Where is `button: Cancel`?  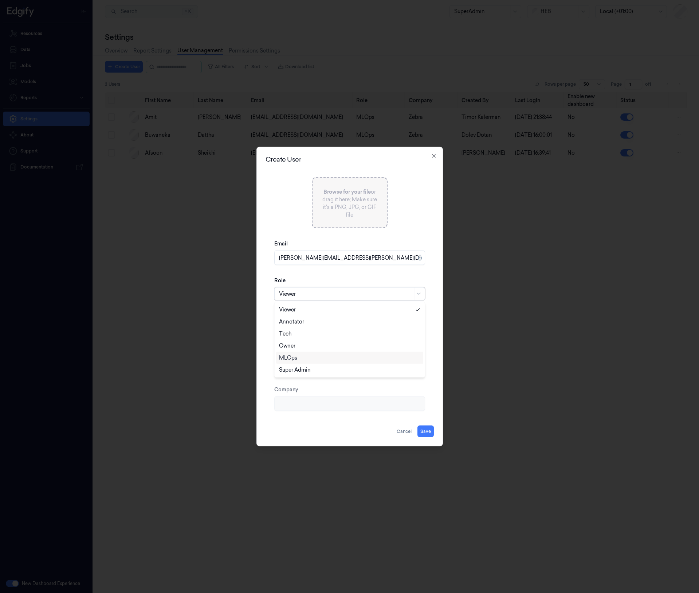 button: Cancel is located at coordinates (404, 431).